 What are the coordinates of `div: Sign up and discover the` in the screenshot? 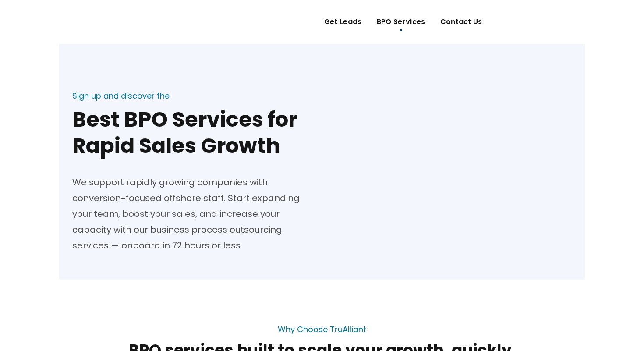 It's located at (121, 96).